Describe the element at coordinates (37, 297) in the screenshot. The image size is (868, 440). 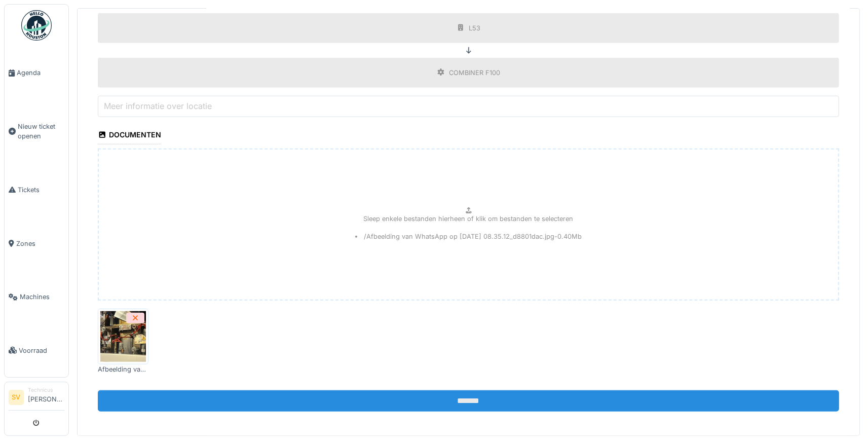
I see `a: Machines` at that location.